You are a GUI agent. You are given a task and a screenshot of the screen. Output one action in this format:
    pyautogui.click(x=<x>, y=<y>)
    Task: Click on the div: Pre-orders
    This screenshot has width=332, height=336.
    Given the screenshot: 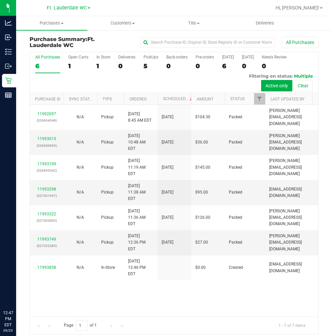 What is the action you would take?
    pyautogui.click(x=205, y=57)
    